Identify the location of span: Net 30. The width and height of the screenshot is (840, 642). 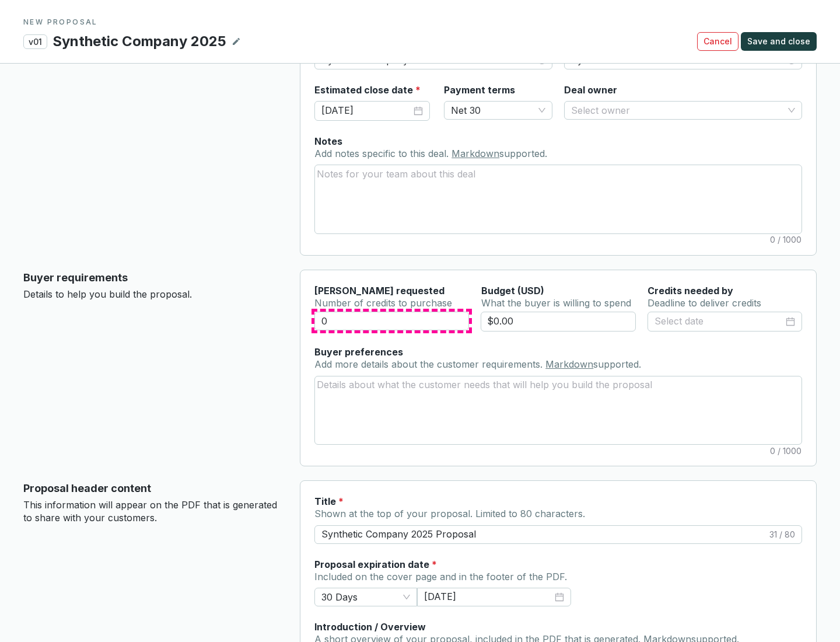
(498, 111).